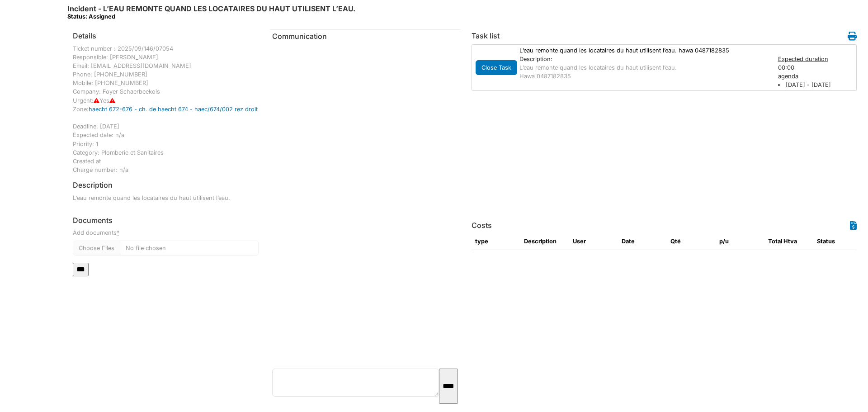  What do you see at coordinates (545, 242) in the screenshot?
I see `th: Description` at bounding box center [545, 242].